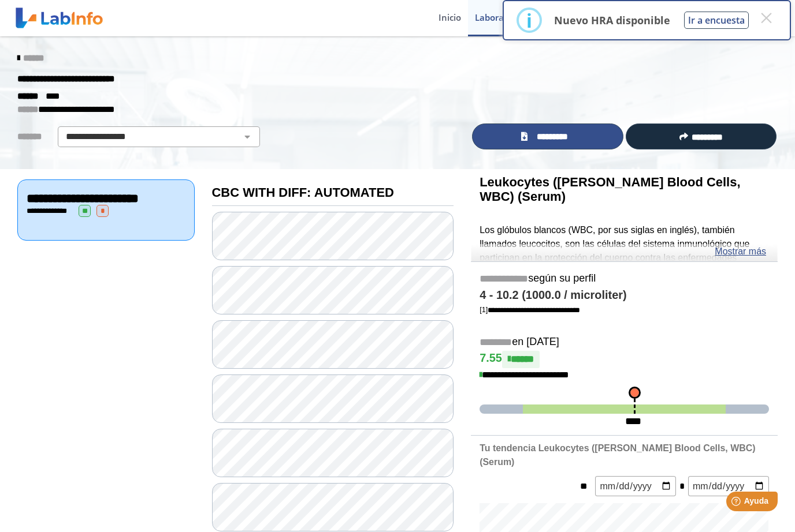  What do you see at coordinates (740, 252) in the screenshot?
I see `a: Mostrar más` at bounding box center [740, 252].